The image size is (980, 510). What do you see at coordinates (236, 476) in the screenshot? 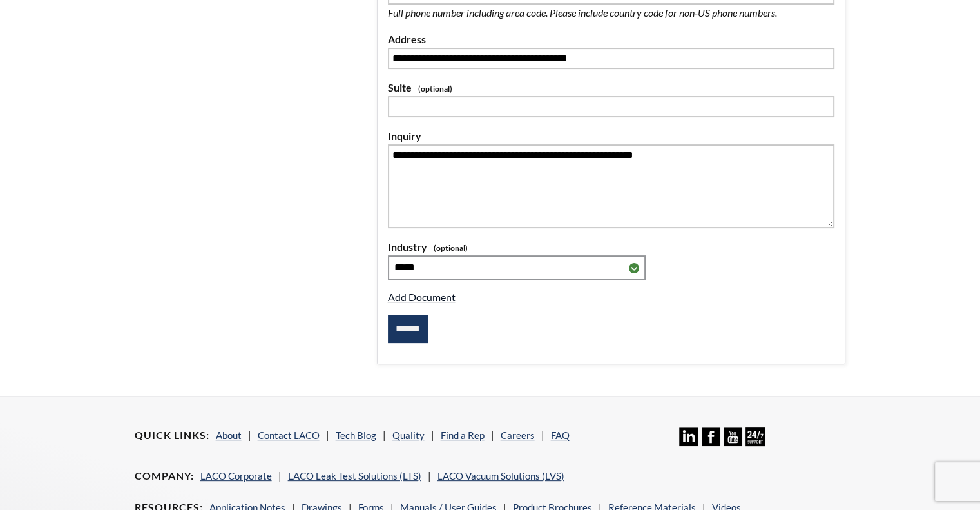
I see `a: LACO Corporate` at bounding box center [236, 476].